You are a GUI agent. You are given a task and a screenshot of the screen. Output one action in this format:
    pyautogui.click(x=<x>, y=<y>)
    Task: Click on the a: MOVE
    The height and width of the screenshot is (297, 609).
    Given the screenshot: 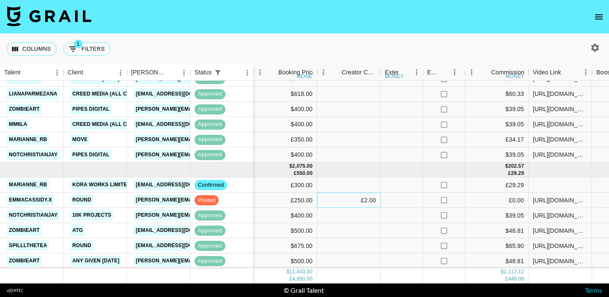 What is the action you would take?
    pyautogui.click(x=80, y=140)
    